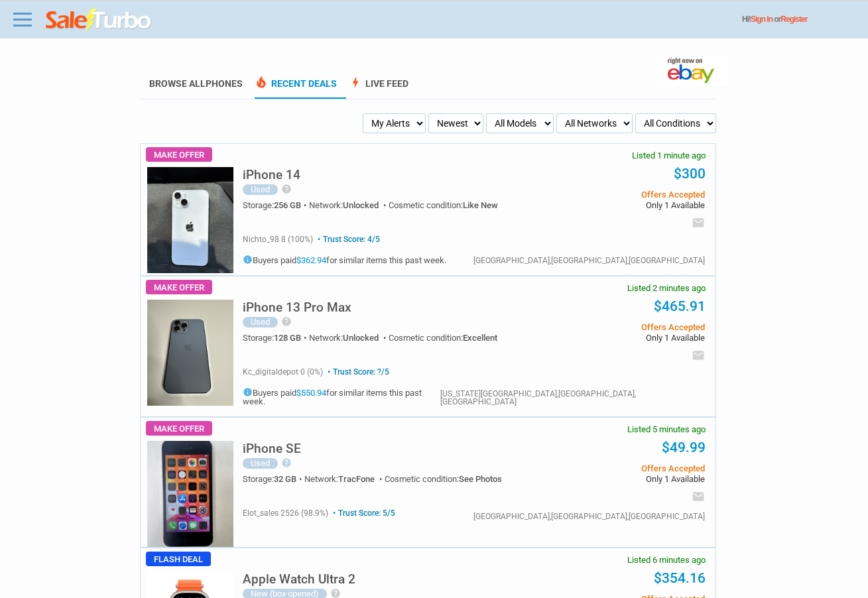  Describe the element at coordinates (356, 479) in the screenshot. I see `span: TracFone` at that location.